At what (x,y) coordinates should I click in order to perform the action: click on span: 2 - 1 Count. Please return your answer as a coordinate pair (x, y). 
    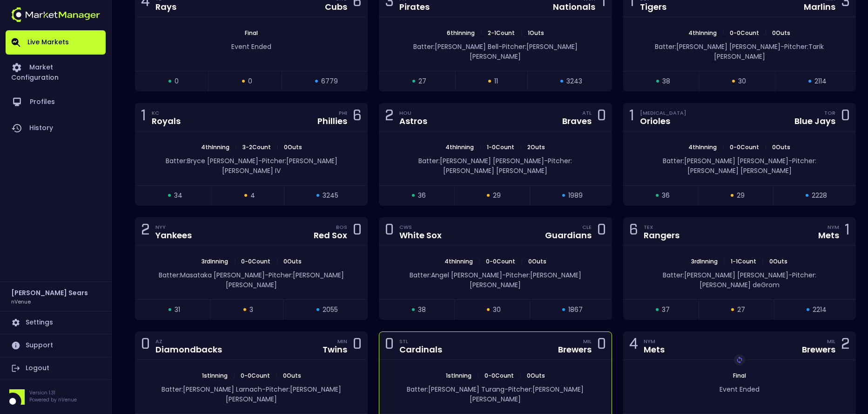
    Looking at the image, I should click on (502, 33).